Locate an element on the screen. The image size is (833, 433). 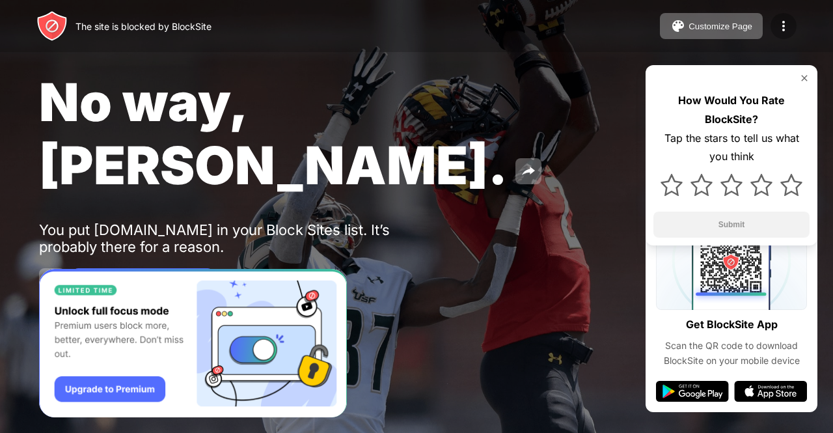
img: menu-icon.svg is located at coordinates (784, 26).